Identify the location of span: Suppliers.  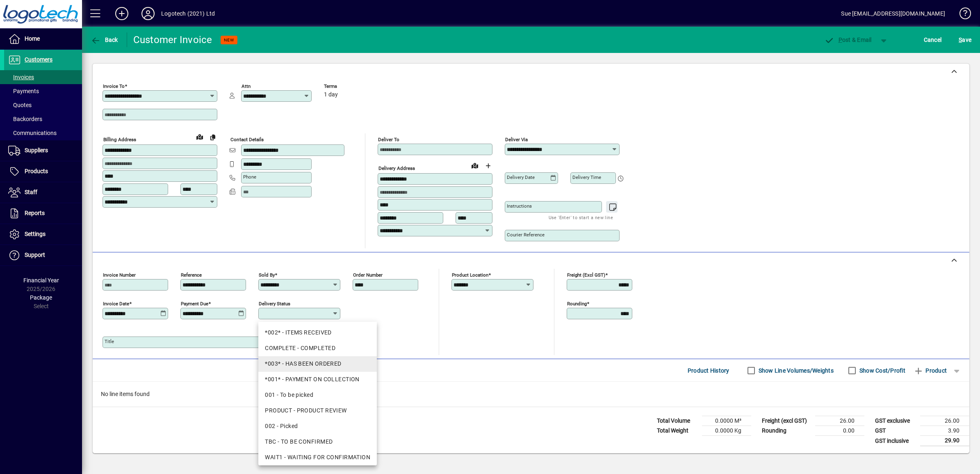
(36, 150).